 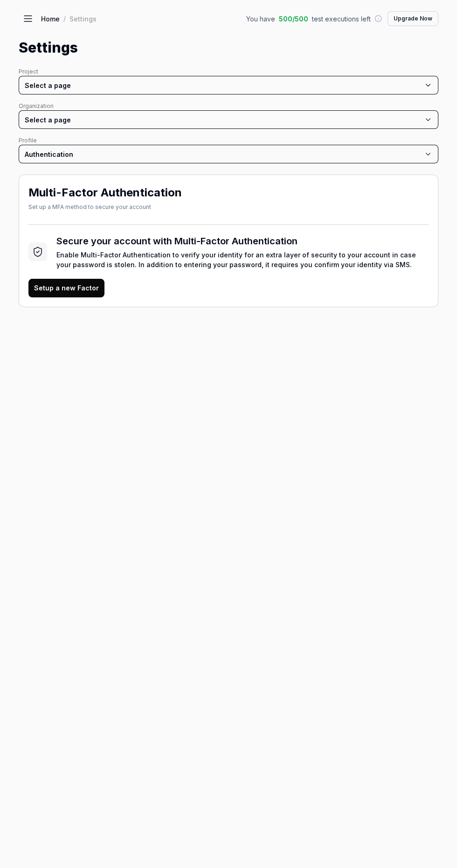 I want to click on span: Authentication, so click(x=49, y=154).